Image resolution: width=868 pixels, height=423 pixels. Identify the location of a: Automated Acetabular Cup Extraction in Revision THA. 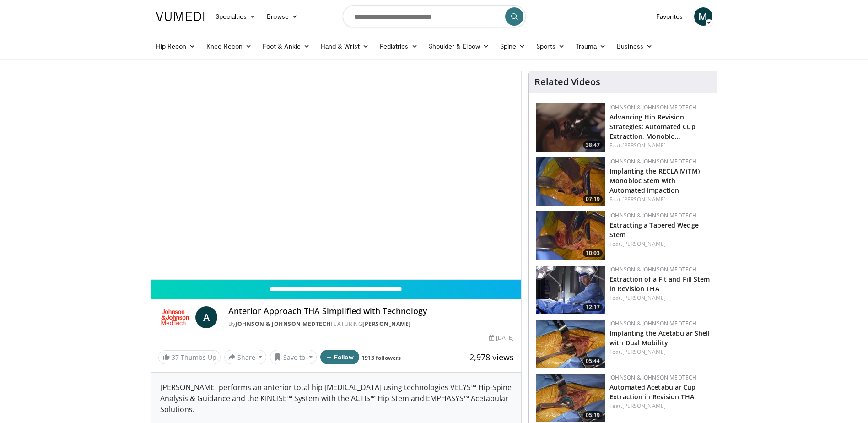
(652, 392).